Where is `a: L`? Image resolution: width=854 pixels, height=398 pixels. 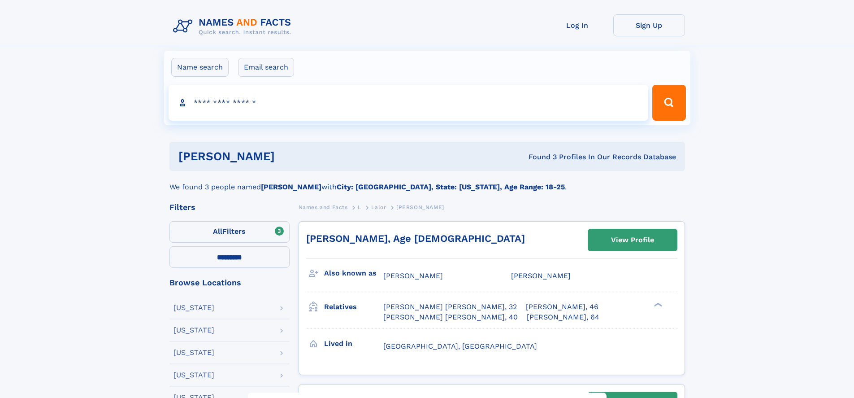 a: L is located at coordinates (360, 207).